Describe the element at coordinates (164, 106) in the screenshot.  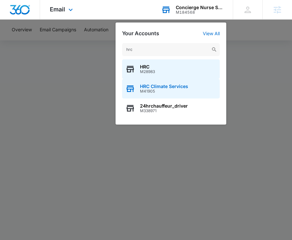
I see `span: 24hrchauffeur_driver` at that location.